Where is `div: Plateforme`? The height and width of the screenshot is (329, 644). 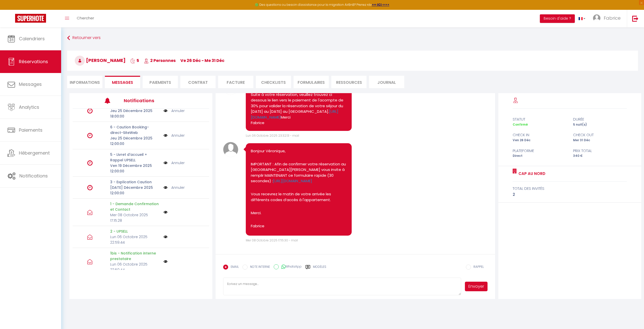 div: Plateforme is located at coordinates (540, 151).